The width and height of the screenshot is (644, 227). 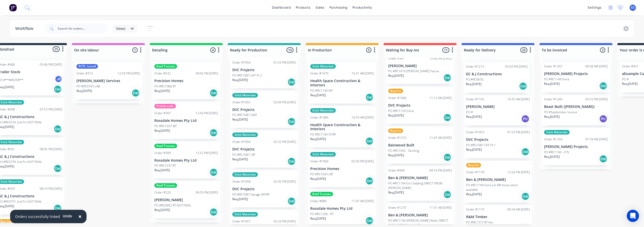 What do you see at coordinates (38, 217) in the screenshot?
I see `div: Orders successfully linked` at bounding box center [38, 217].